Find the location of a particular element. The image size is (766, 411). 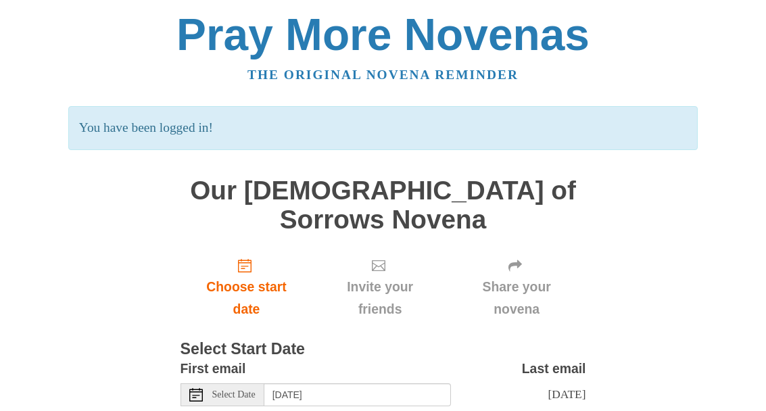

label: First email is located at coordinates (213, 369).